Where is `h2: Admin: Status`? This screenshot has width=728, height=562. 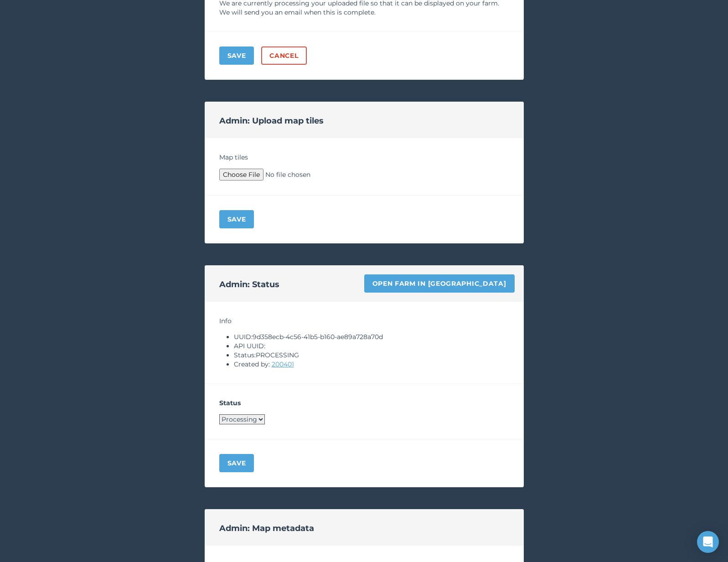
h2: Admin: Status is located at coordinates (249, 284).